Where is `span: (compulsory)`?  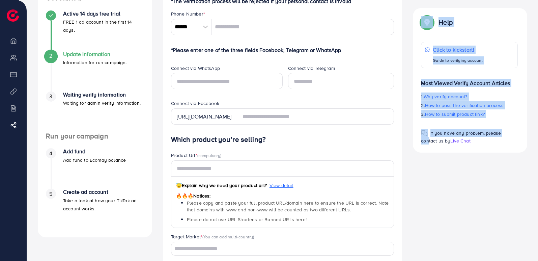 span: (compulsory) is located at coordinates (209, 155).